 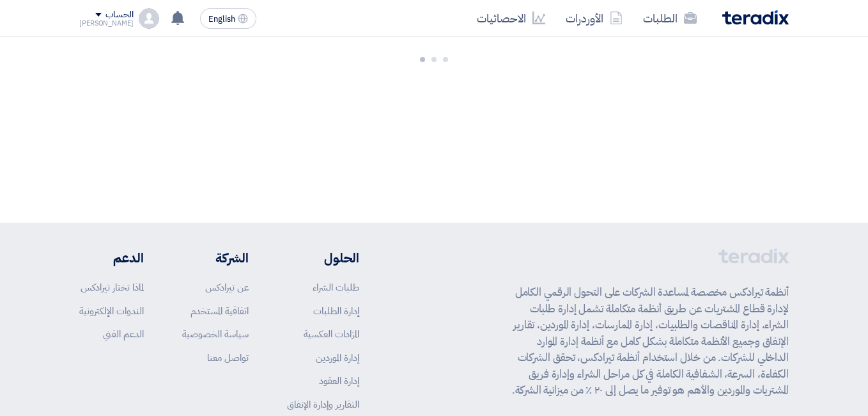 What do you see at coordinates (669, 18) in the screenshot?
I see `a: الطلبات` at bounding box center [669, 18].